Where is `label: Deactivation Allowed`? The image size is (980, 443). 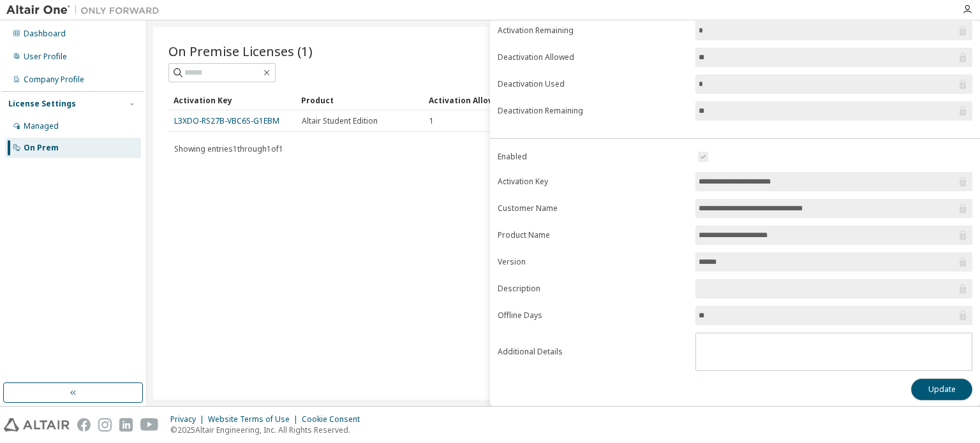 label: Deactivation Allowed is located at coordinates (593, 58).